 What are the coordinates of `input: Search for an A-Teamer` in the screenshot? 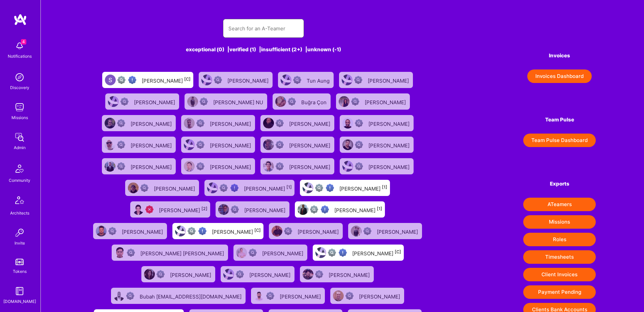 It's located at (264, 28).